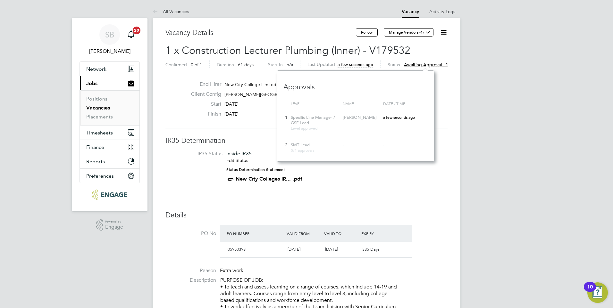 The width and height of the screenshot is (613, 308). I want to click on button: Follow, so click(367, 32).